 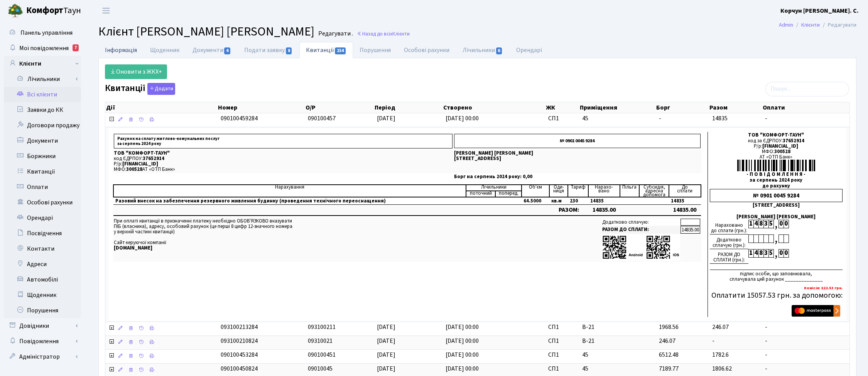 What do you see at coordinates (536, 191) in the screenshot?
I see `td: Об'єм` at bounding box center [536, 191].